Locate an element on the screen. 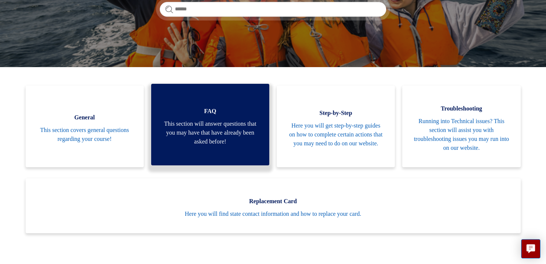 The width and height of the screenshot is (546, 264). span: This section will answer questions that you may have that have already been asked before! is located at coordinates (210, 133).